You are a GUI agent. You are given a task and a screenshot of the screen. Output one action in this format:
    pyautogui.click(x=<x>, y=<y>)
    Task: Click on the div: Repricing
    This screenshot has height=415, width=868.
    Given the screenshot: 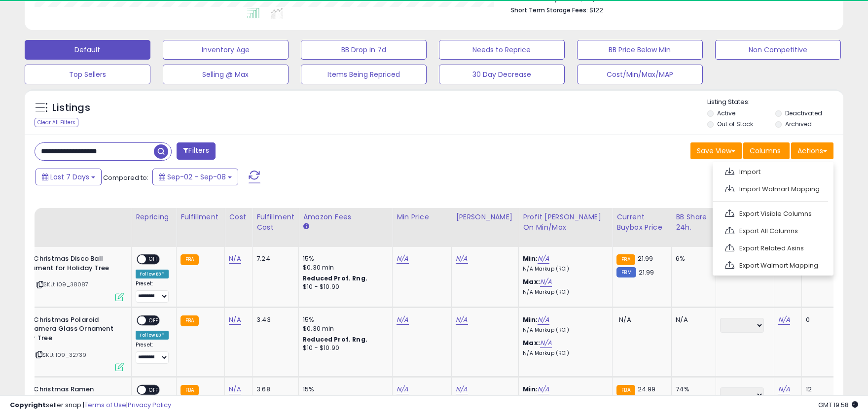 What is the action you would take?
    pyautogui.click(x=153, y=217)
    